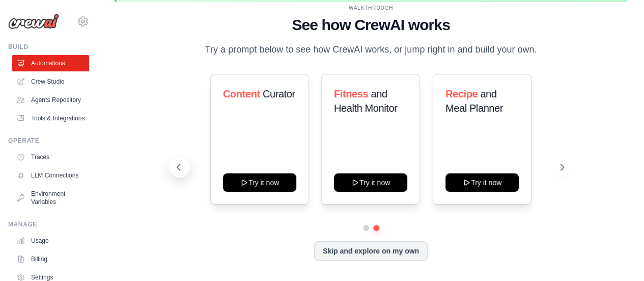 Image resolution: width=644 pixels, height=281 pixels. I want to click on p: Try a prompt below to see how CrewAI works, or jump right in and build your own., so click(371, 49).